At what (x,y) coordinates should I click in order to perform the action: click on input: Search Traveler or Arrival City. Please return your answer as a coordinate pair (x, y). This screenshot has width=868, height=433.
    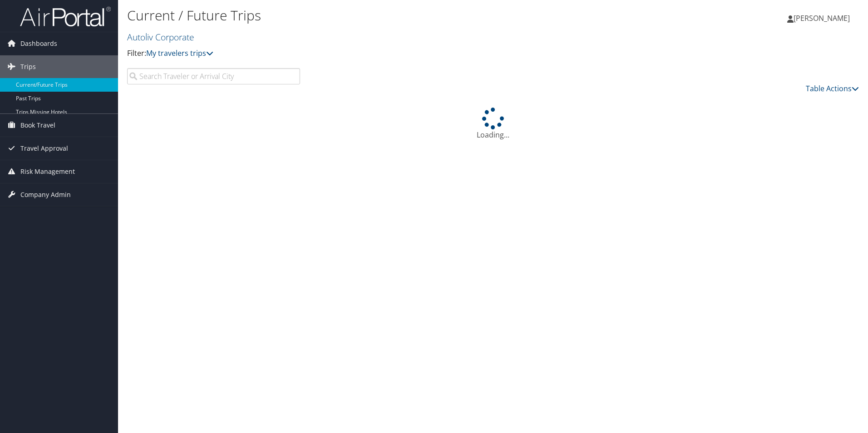
    Looking at the image, I should click on (213, 76).